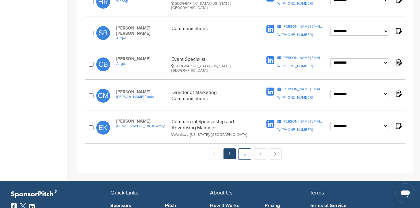  What do you see at coordinates (215, 154) in the screenshot?
I see `span: ← Previous` at bounding box center [215, 154].